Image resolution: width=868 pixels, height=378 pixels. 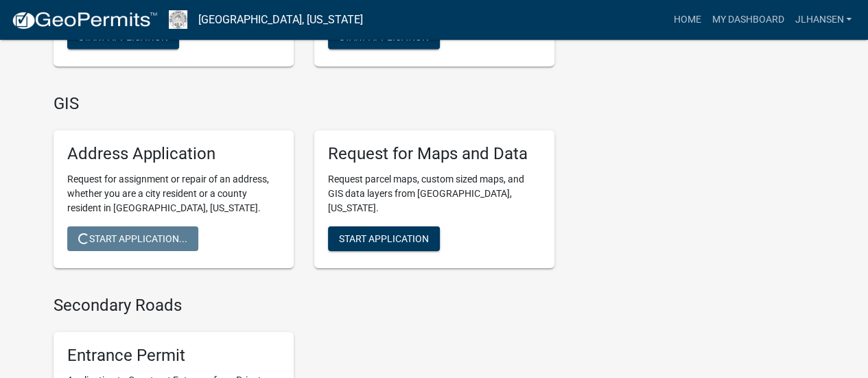 What do you see at coordinates (304, 103) in the screenshot?
I see `h4: GIS` at bounding box center [304, 103].